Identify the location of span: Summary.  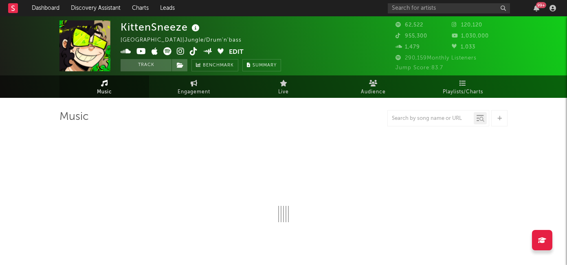
(264, 65).